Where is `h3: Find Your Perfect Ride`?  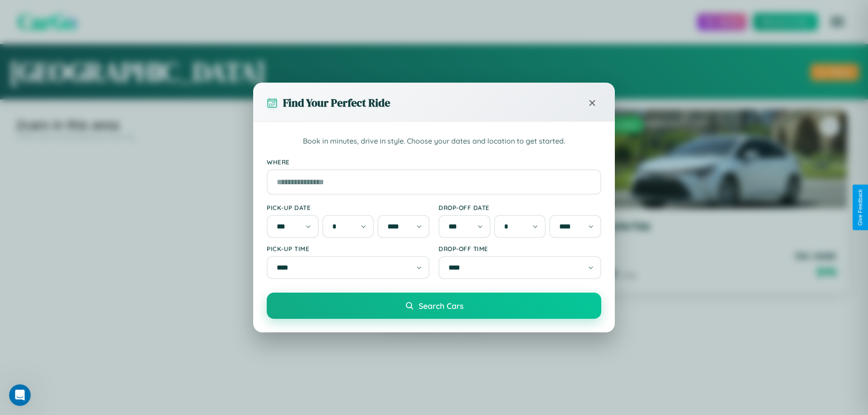
h3: Find Your Perfect Ride is located at coordinates (337, 102).